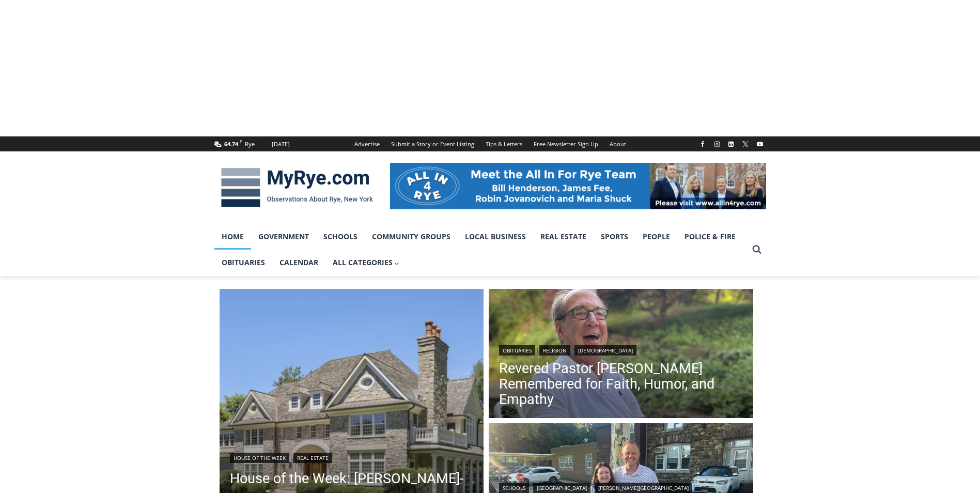 This screenshot has height=493, width=980. Describe the element at coordinates (555, 350) in the screenshot. I see `a: Religion` at that location.